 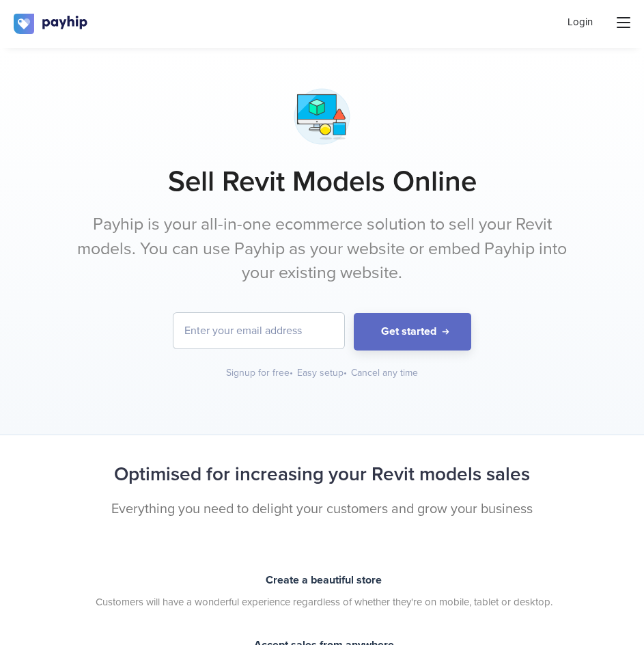 I want to click on img: logo.svg, so click(x=51, y=24).